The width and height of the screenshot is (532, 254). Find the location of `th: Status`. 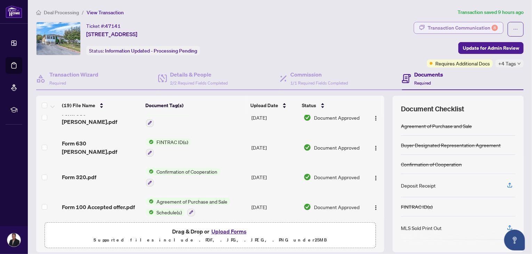

th: Status is located at coordinates (332, 105).